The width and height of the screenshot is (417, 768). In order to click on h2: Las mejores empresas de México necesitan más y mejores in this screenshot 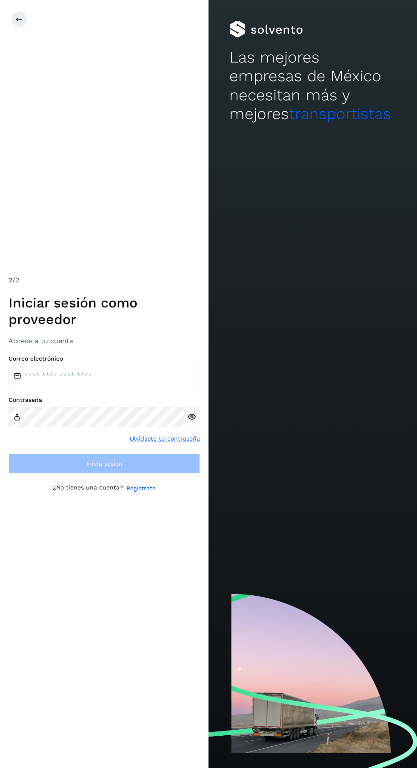, I will do `click(313, 86)`.